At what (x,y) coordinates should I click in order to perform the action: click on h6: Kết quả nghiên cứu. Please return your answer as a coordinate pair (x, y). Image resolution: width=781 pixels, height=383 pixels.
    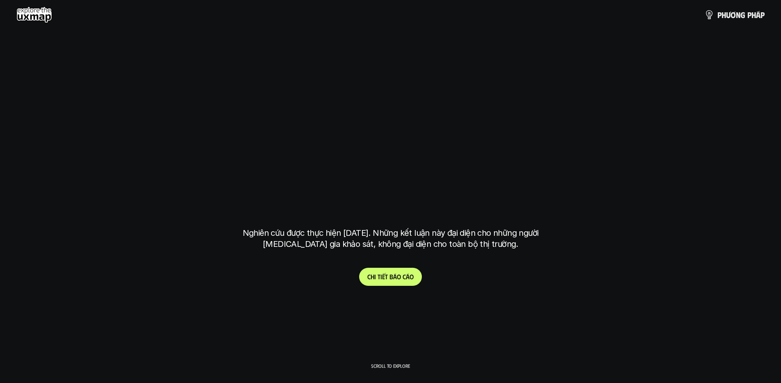
    Looking at the image, I should click on (393, 104).